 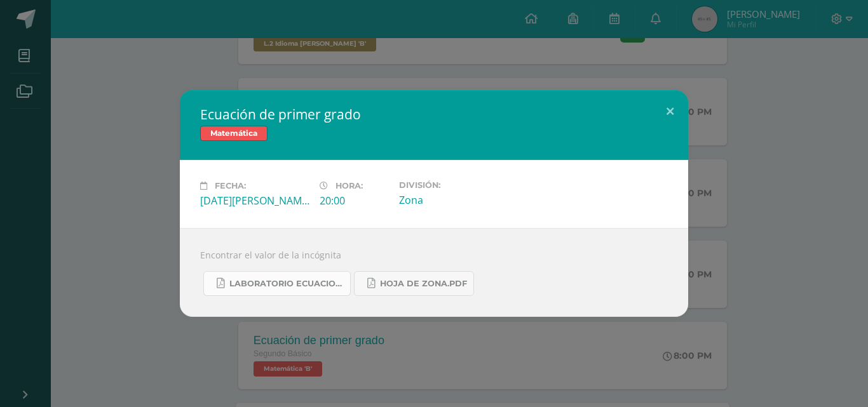 What do you see at coordinates (414, 283) in the screenshot?
I see `a: Hoja de zona.pdf` at bounding box center [414, 283].